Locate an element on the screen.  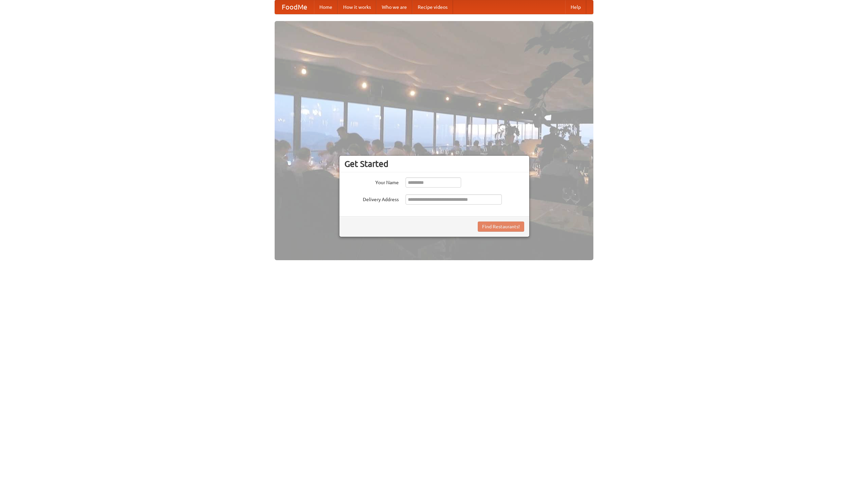
label: Delivery Address is located at coordinates (372, 198).